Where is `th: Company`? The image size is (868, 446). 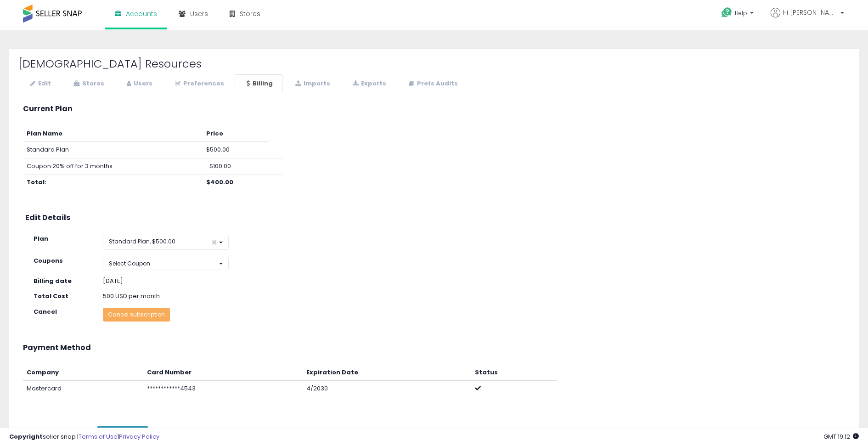
th: Company is located at coordinates (83, 372).